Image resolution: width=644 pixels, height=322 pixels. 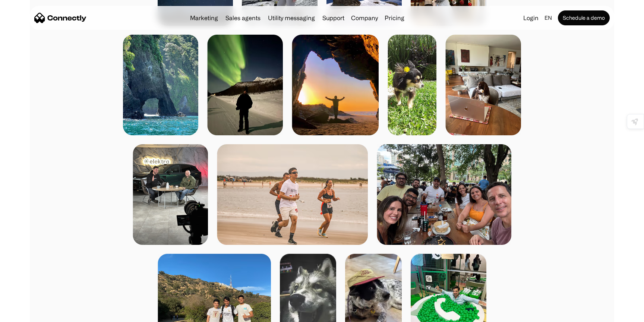 I want to click on a: Schedule a demo, so click(x=583, y=18).